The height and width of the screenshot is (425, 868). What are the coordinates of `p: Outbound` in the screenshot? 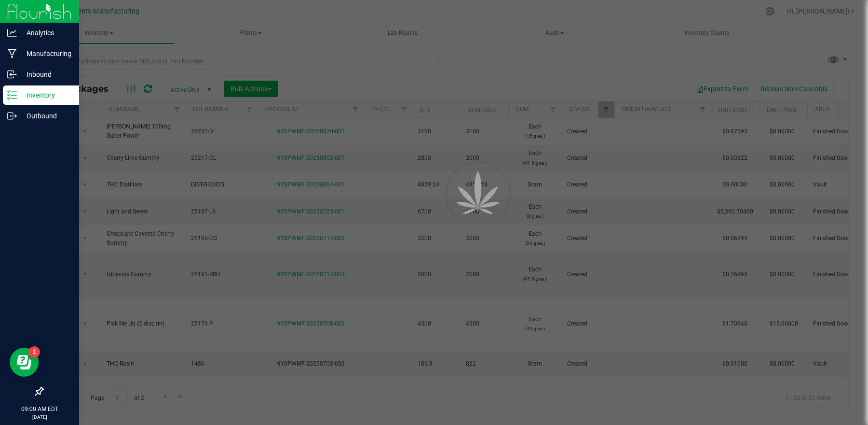 It's located at (46, 116).